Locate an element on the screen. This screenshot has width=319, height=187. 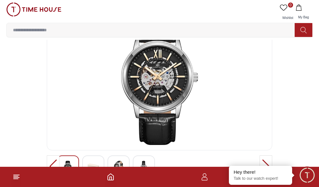
div: Chat Widget is located at coordinates (307, 175).